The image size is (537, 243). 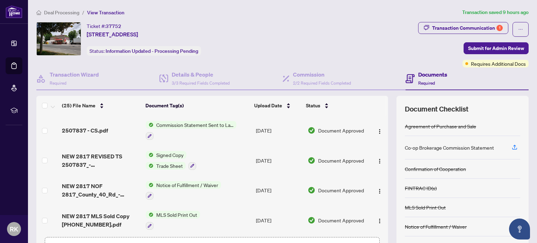 What do you see at coordinates (113, 26) in the screenshot?
I see `span: 37752` at bounding box center [113, 26].